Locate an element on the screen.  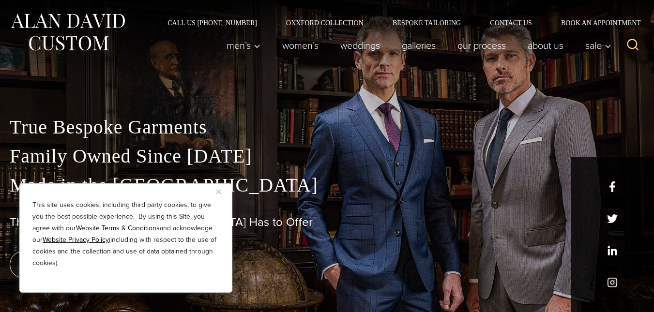
a: Contact Us is located at coordinates (511, 23).